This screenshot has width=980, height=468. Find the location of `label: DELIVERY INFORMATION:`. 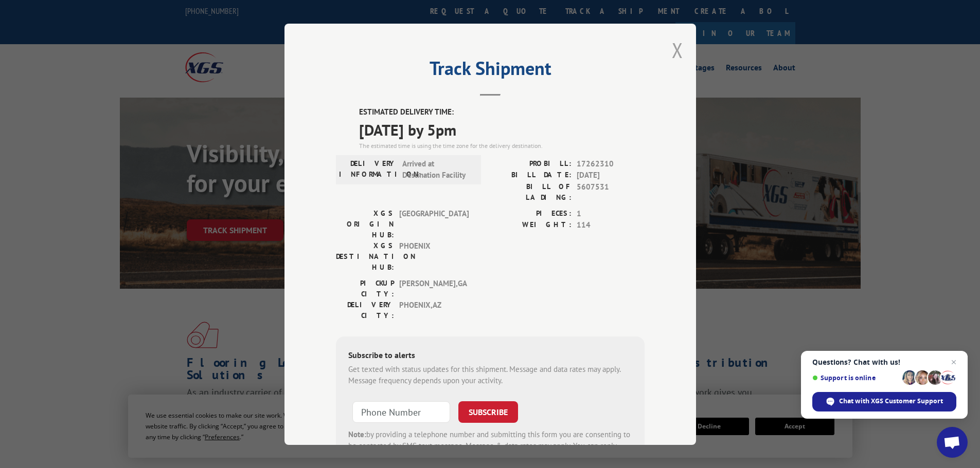

label: DELIVERY INFORMATION: is located at coordinates (368, 169).